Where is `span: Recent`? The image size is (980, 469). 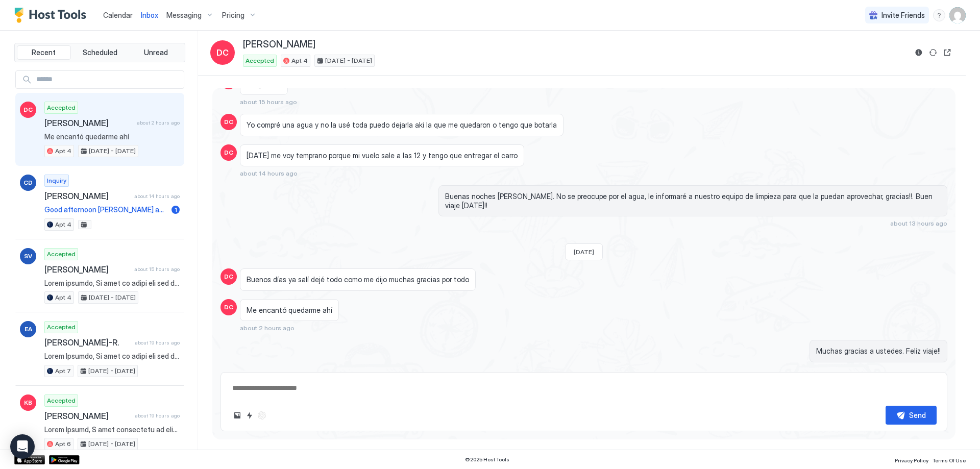
span: Recent is located at coordinates (44, 53).